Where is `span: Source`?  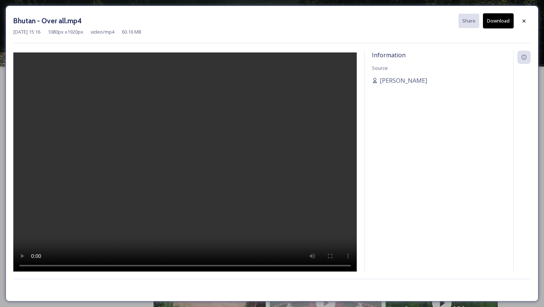
span: Source is located at coordinates (379, 68).